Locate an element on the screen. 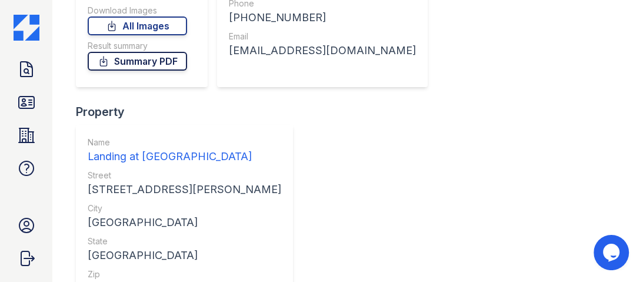 The height and width of the screenshot is (282, 643). div: Result summary is located at coordinates (137, 46).